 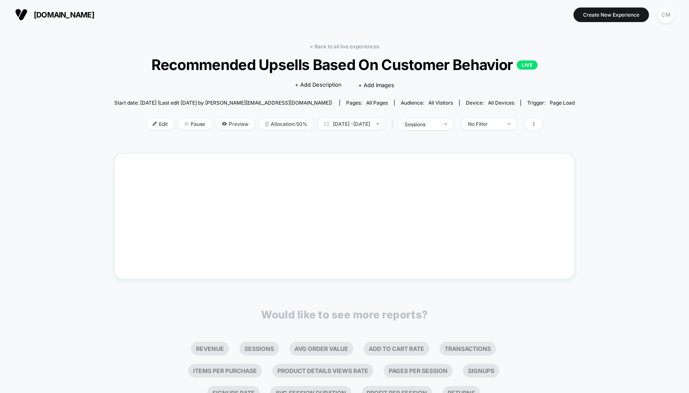 What do you see at coordinates (551, 103) in the screenshot?
I see `div: Trigger:` at bounding box center [551, 103].